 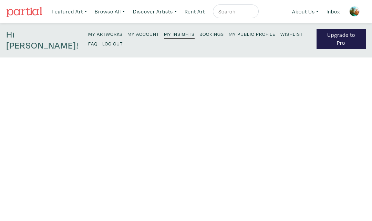 I want to click on a: About Us, so click(x=306, y=11).